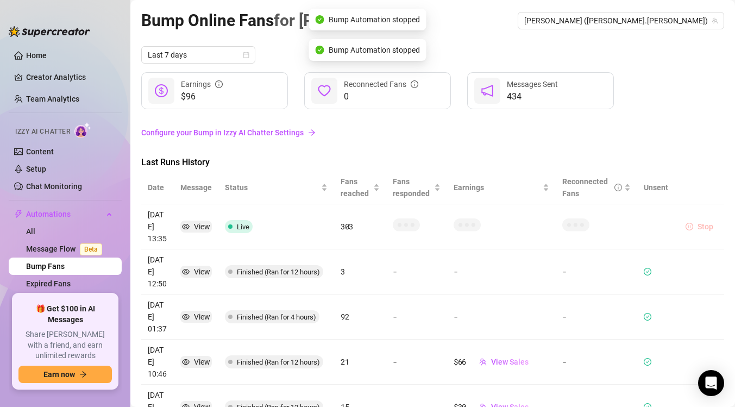 The width and height of the screenshot is (735, 407). Describe the element at coordinates (277, 317) in the screenshot. I see `span: Finished (Ran for 4 hours)` at that location.